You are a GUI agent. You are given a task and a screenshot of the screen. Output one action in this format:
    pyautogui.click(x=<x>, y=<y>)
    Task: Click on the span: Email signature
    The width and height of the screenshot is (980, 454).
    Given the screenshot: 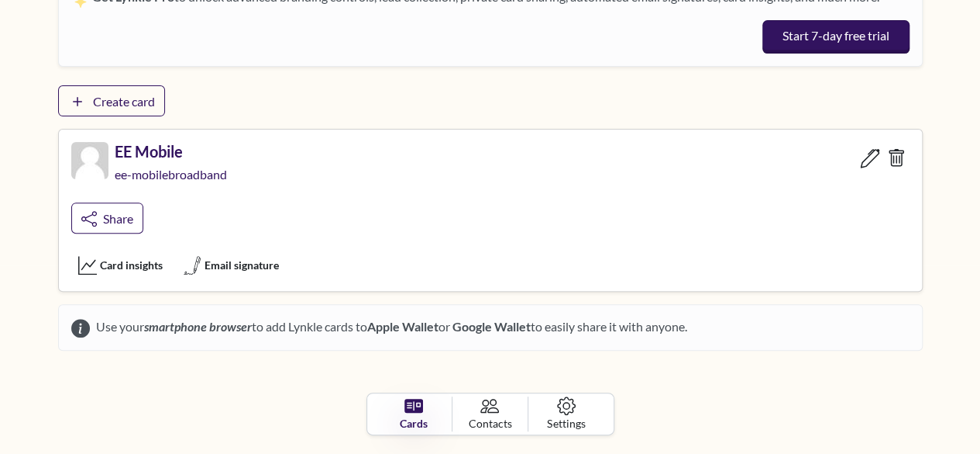 What is the action you would take?
    pyautogui.click(x=241, y=264)
    